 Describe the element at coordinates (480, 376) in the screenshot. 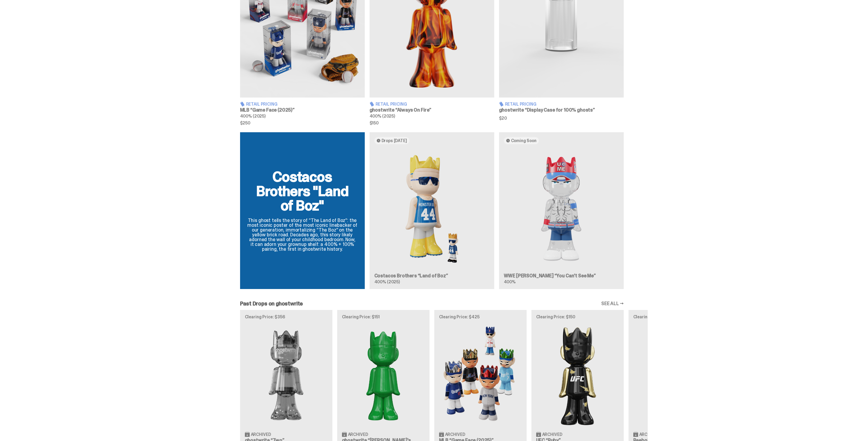

I see `img: Game Face (2025)` at that location.